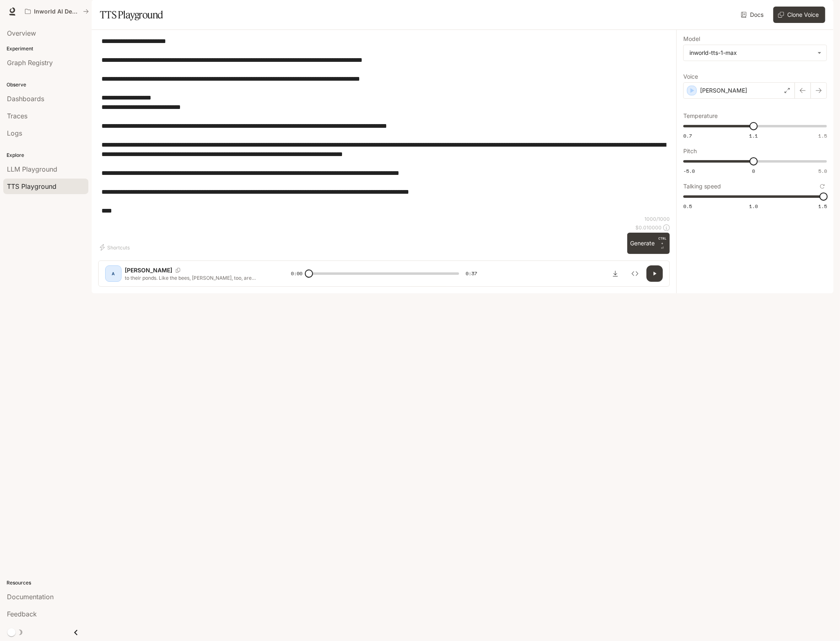 The width and height of the screenshot is (840, 641). I want to click on button: Shortcuts, so click(115, 247).